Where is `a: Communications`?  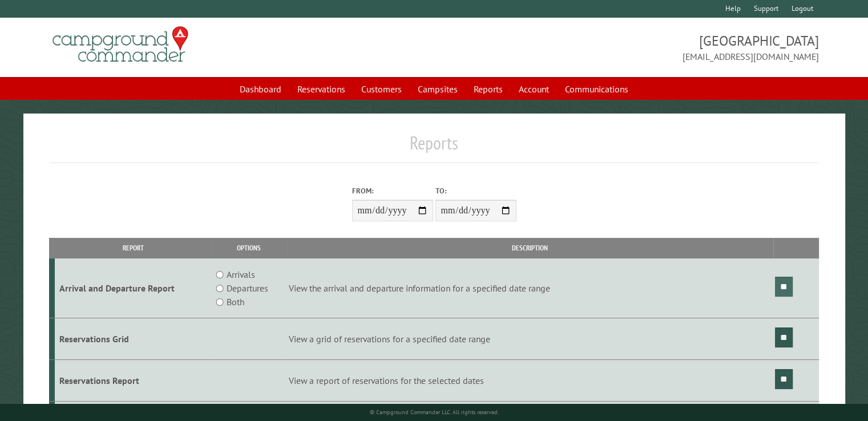
a: Communications is located at coordinates (596, 89).